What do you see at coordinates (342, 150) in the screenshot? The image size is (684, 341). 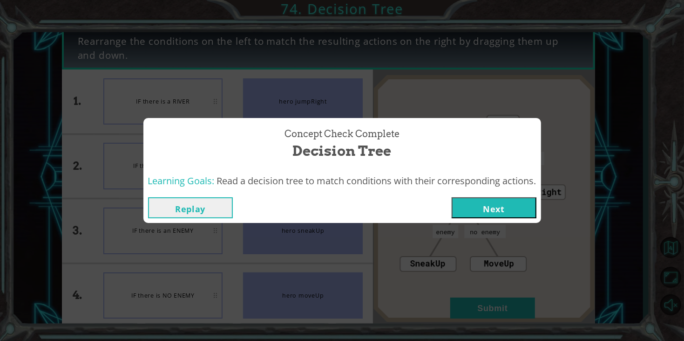 I see `span: Decision Tree` at bounding box center [342, 150].